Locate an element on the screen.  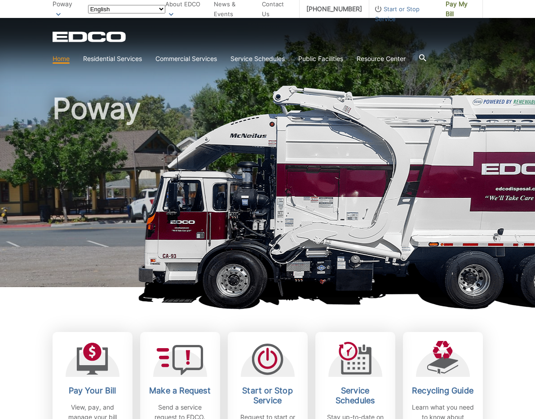
a: Public Facilities is located at coordinates (321, 59).